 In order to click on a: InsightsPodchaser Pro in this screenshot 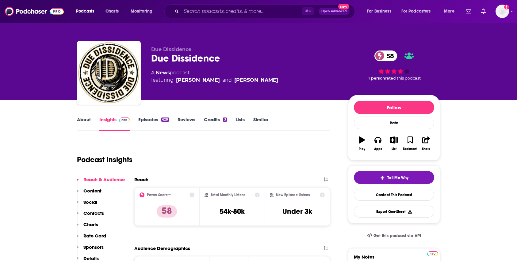, I will do `click(114, 124)`.